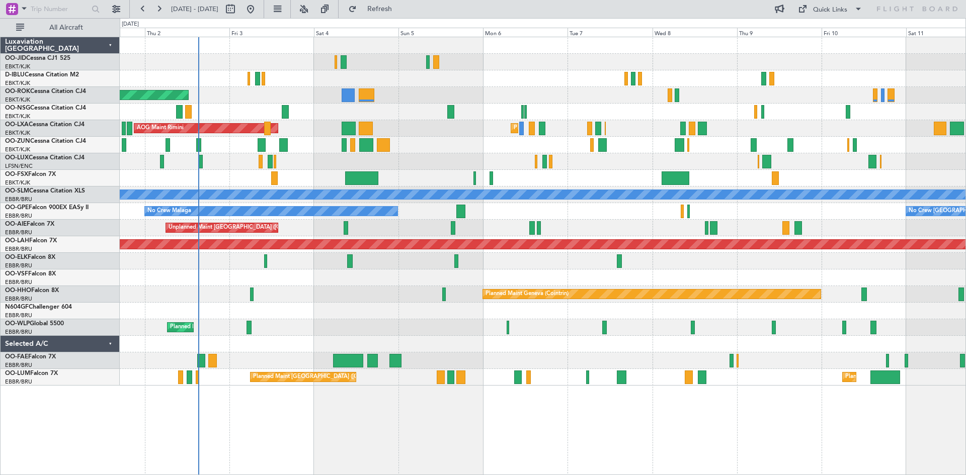 This screenshot has width=966, height=475. I want to click on div: Tue 7, so click(610, 32).